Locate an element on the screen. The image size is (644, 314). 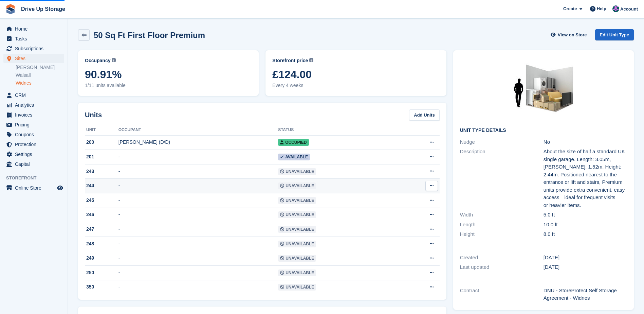
div: 244 is located at coordinates (102, 185).